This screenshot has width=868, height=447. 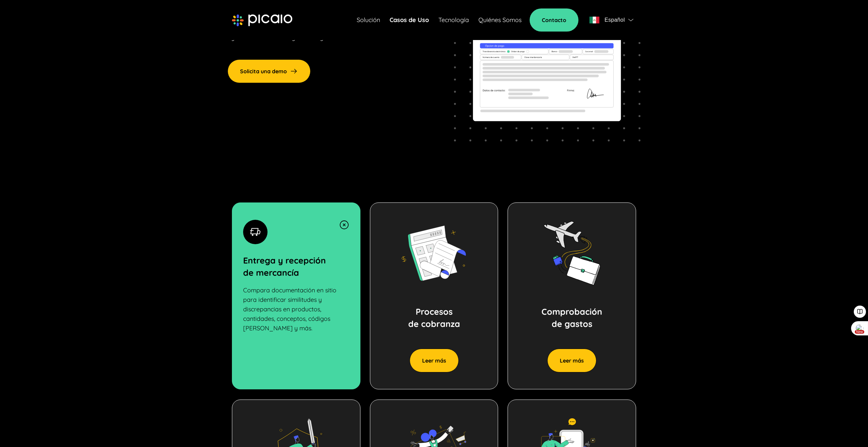 I want to click on a: Solicita una demo, so click(x=269, y=71).